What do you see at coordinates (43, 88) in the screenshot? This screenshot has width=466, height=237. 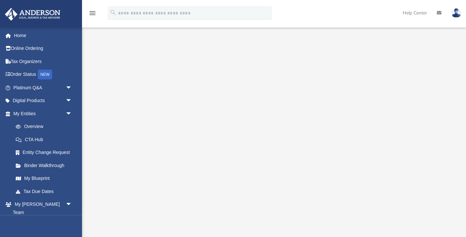 I see `a: Platinum Q&Aarrow_drop_down` at bounding box center [43, 88].